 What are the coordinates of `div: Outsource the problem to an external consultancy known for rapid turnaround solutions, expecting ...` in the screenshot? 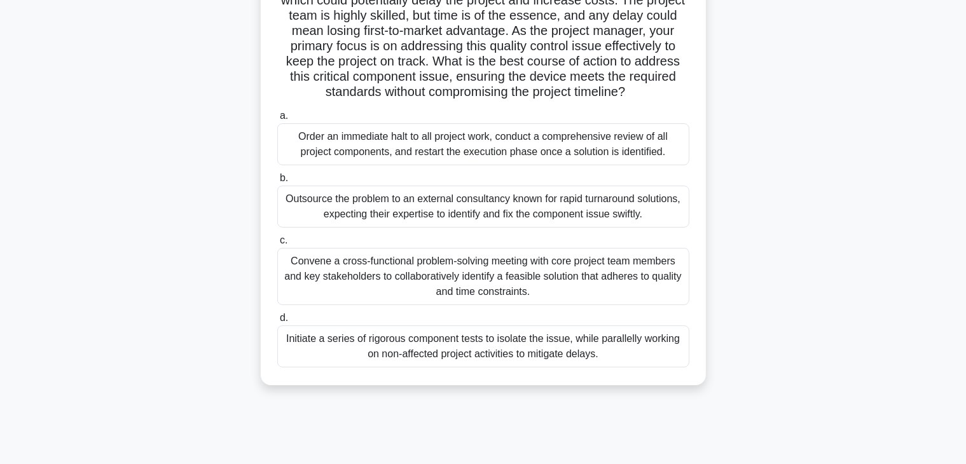 It's located at (483, 207).